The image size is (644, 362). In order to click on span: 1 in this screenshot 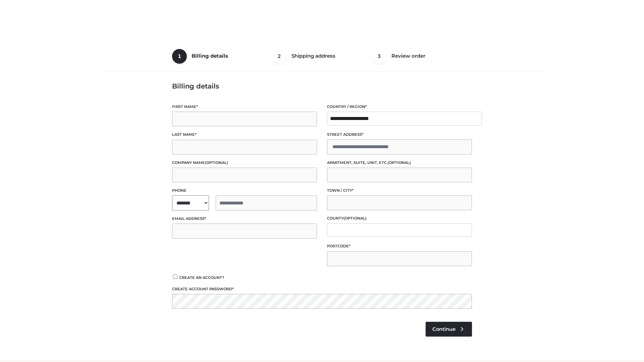, I will do `click(180, 56)`.